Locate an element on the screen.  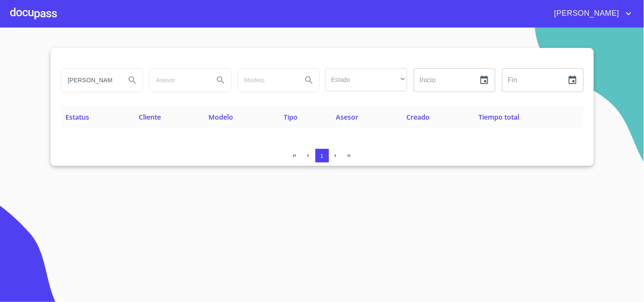
span: Modelo is located at coordinates (221, 117).